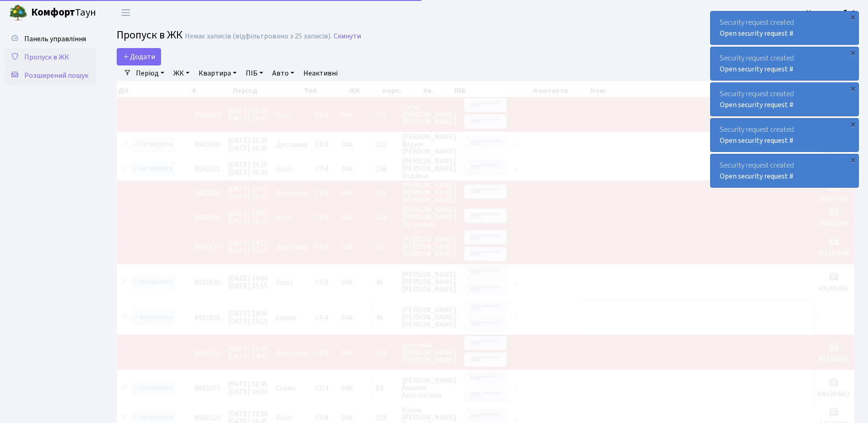 This screenshot has height=423, width=868. What do you see at coordinates (347, 36) in the screenshot?
I see `a: Скинути` at bounding box center [347, 36].